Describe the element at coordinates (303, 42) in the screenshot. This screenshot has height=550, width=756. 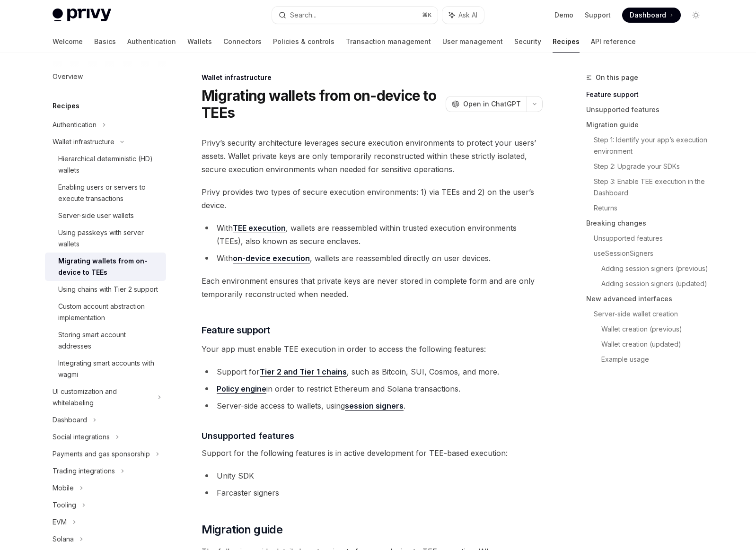
I see `a: Policies & controls` at that location.